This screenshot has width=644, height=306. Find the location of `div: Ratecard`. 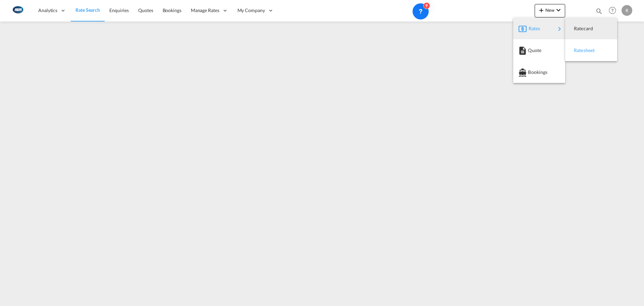

div: Ratecard is located at coordinates (591, 29).